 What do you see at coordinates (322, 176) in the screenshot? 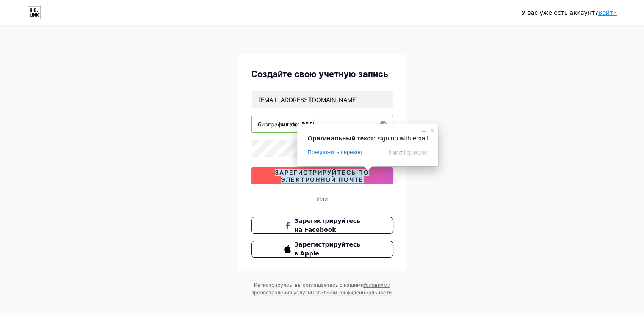
I see `ya-tr-span: зарегистрируйтесь по электронной почте` at bounding box center [322, 176].